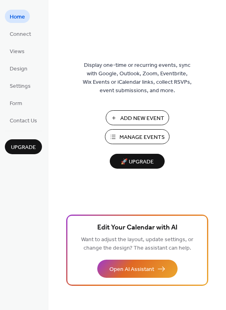  What do you see at coordinates (16, 103) in the screenshot?
I see `a: Form` at bounding box center [16, 103].